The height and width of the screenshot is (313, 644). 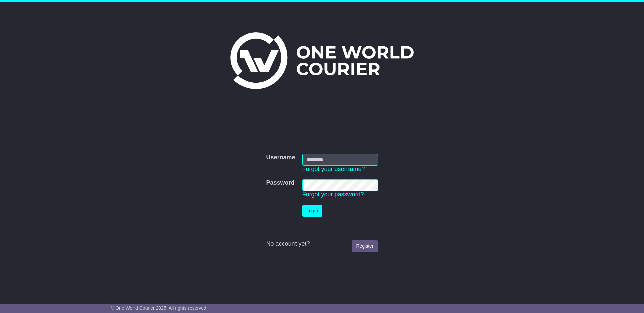 What do you see at coordinates (333, 194) in the screenshot?
I see `a: Forgot your password?` at bounding box center [333, 194].